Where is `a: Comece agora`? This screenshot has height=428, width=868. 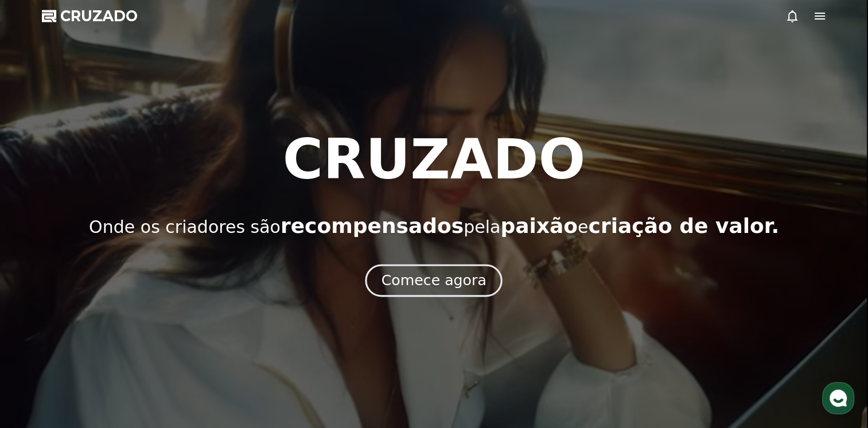 a: Comece agora is located at coordinates (434, 282).